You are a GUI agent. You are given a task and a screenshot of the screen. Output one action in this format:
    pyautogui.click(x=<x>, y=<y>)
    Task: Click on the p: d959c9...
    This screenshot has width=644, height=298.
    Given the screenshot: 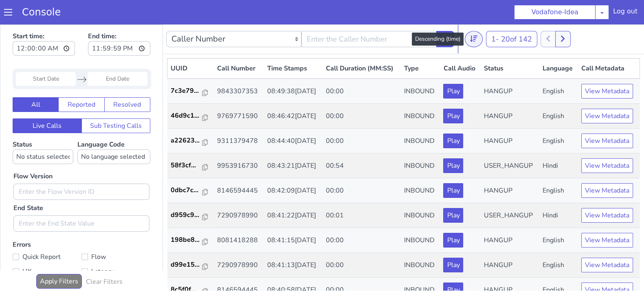 What is the action you would take?
    pyautogui.click(x=187, y=190)
    